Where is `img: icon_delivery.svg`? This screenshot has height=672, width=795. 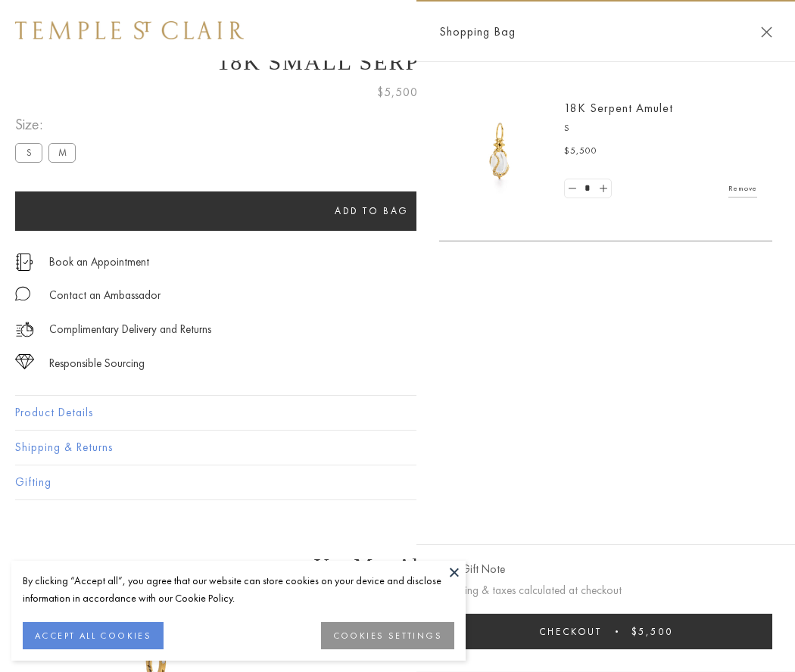
img: icon_delivery.svg is located at coordinates (24, 329).